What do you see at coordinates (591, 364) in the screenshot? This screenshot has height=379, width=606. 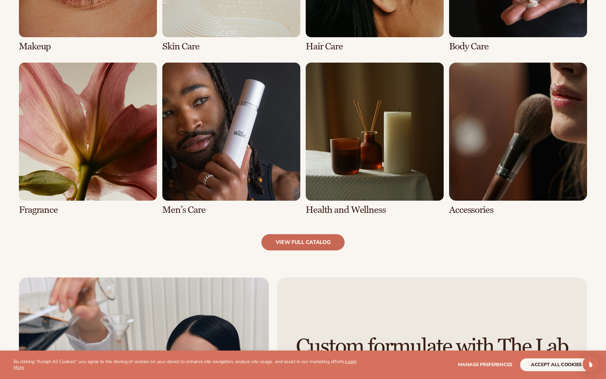 I see `div: Open Intercom Messenger` at bounding box center [591, 364].